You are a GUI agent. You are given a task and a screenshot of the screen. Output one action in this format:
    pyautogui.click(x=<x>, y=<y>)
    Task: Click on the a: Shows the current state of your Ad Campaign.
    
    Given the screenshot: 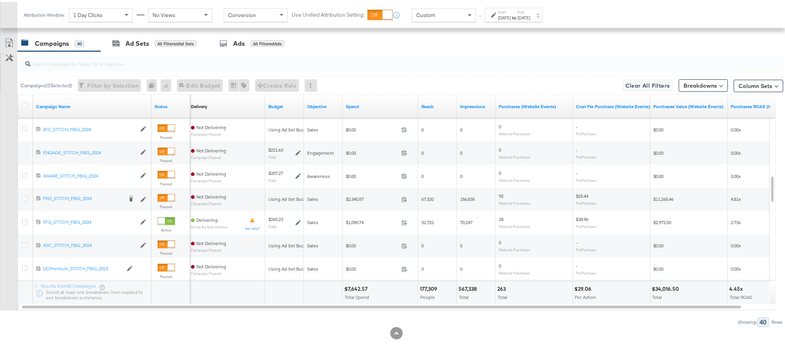 What is the action you would take?
    pyautogui.click(x=171, y=105)
    